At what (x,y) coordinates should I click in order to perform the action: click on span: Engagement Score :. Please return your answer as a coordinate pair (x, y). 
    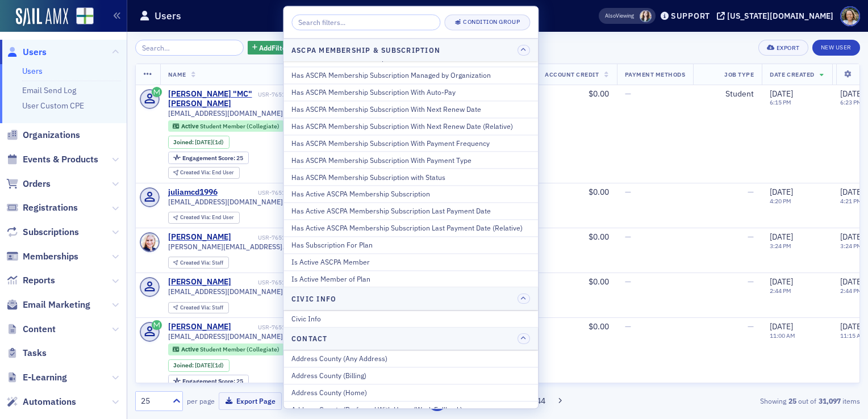
    Looking at the image, I should click on (209, 158).